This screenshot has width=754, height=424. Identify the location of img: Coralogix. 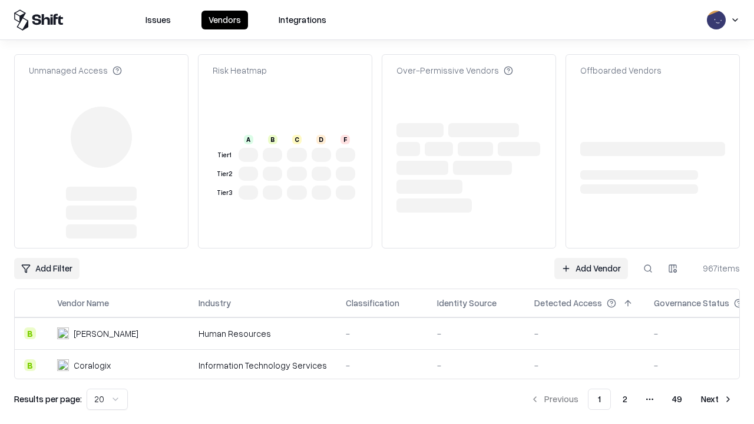
(63, 365).